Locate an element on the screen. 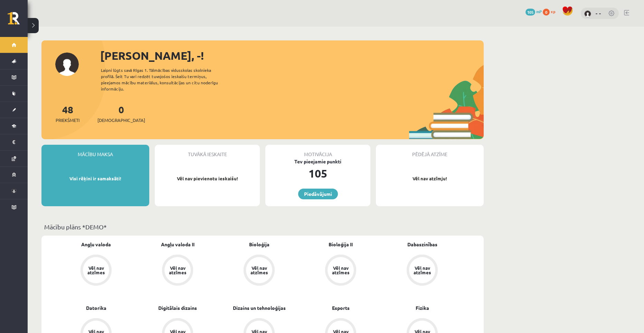 The width and height of the screenshot is (644, 333). a: 48Priekšmeti is located at coordinates (67, 113).